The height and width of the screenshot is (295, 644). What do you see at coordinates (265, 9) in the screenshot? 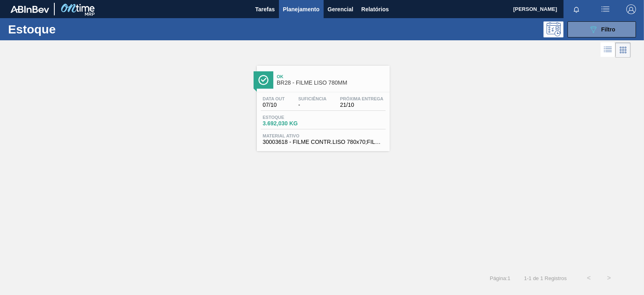
I see `span: Tarefas` at bounding box center [265, 9].